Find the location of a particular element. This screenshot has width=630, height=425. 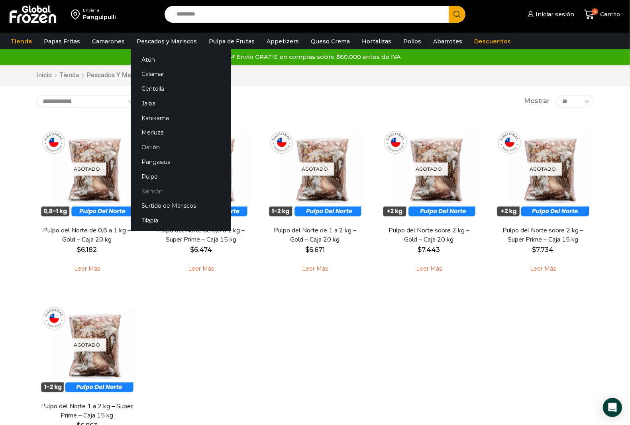

a: Jaiba is located at coordinates (181, 103).